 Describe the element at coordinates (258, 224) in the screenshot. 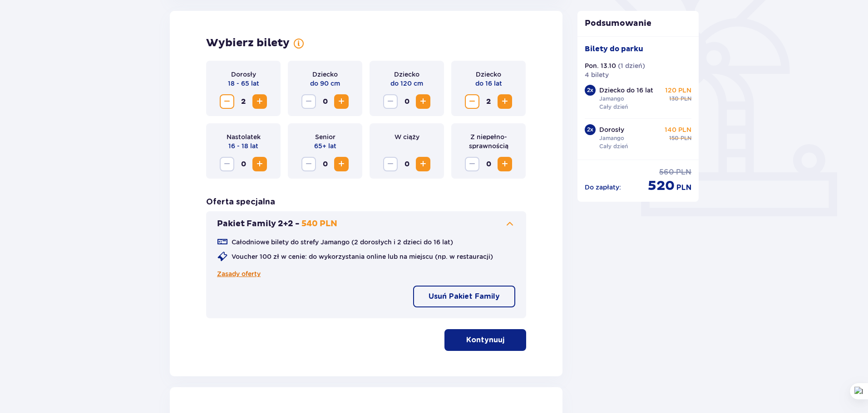

I see `p: Pakiet Family 2+2 -` at that location.